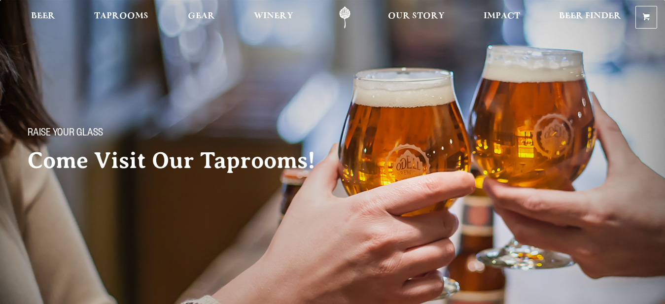 This screenshot has width=665, height=304. What do you see at coordinates (43, 16) in the screenshot?
I see `span: Beer` at bounding box center [43, 16].